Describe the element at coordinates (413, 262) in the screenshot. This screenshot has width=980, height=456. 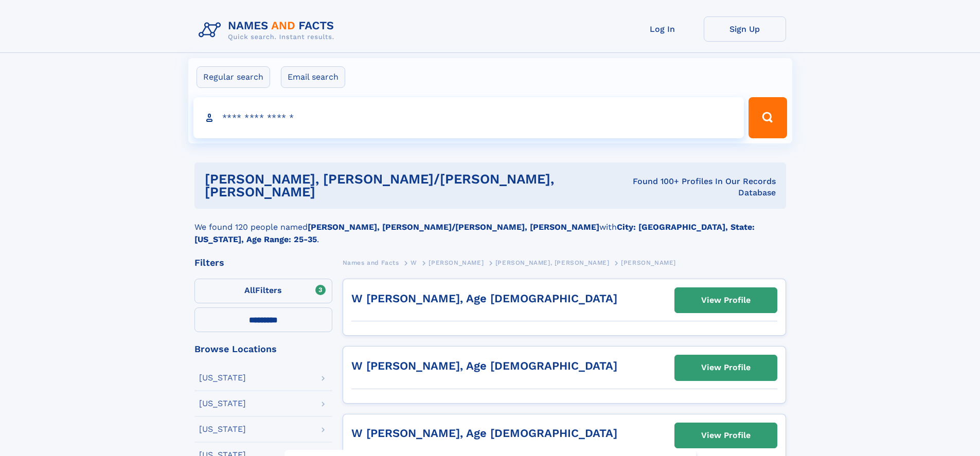
I see `a: W` at that location.